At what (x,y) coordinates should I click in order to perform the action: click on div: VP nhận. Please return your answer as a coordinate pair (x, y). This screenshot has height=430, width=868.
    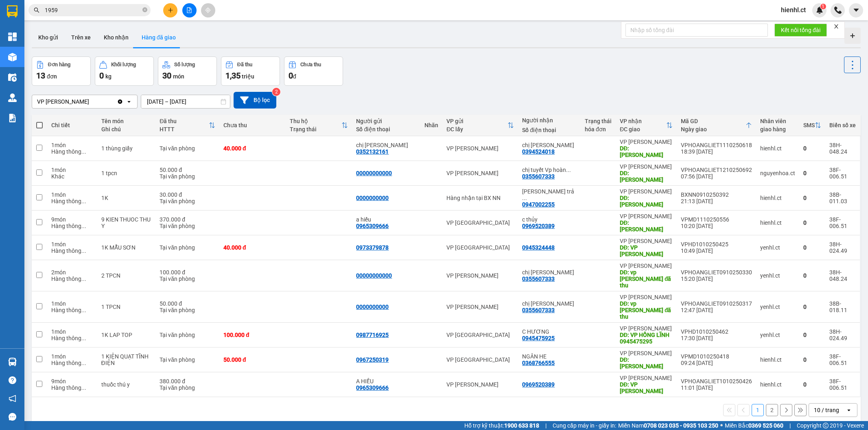
    Looking at the image, I should click on (643, 121).